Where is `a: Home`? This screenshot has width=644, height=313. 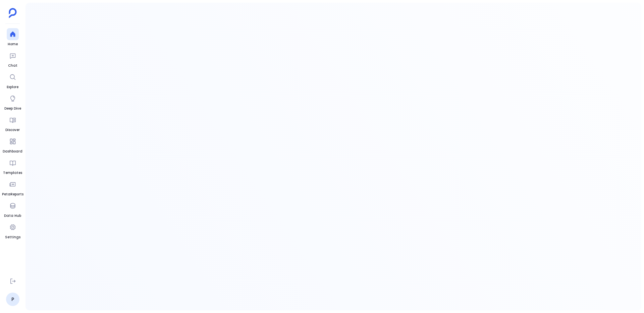 a: Home is located at coordinates (13, 38).